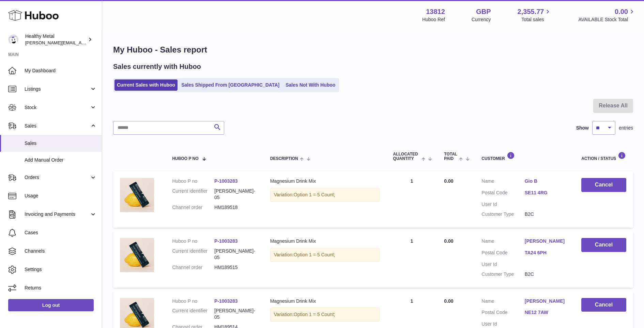 This screenshot has height=328, width=644. What do you see at coordinates (14, 39) in the screenshot?
I see `img: jose@healthy-metal.com` at bounding box center [14, 39].